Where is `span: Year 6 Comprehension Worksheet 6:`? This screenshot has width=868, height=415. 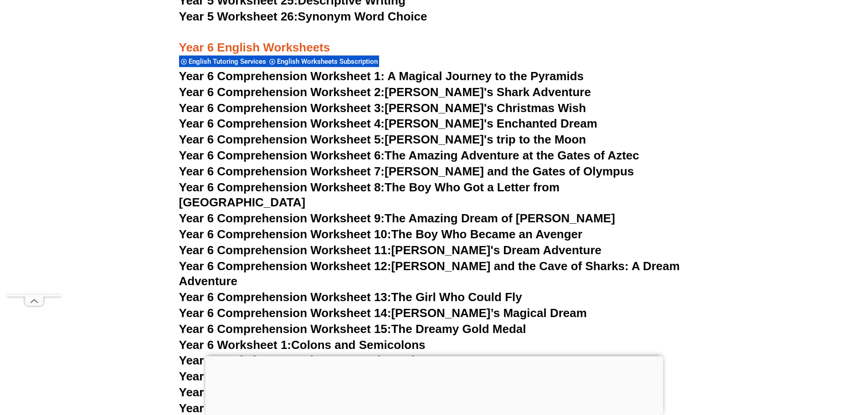 span: Year 6 Comprehension Worksheet 6: is located at coordinates (282, 155).